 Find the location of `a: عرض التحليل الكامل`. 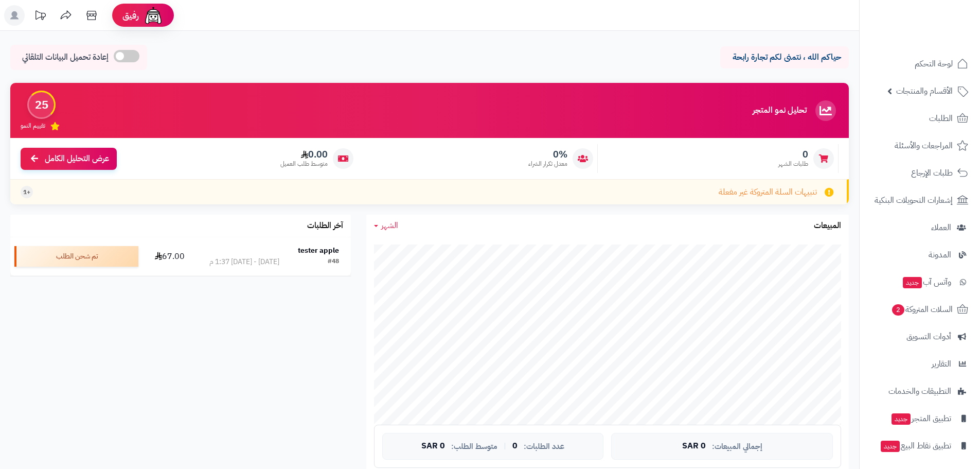

a: عرض التحليل الكامل is located at coordinates (69, 159).